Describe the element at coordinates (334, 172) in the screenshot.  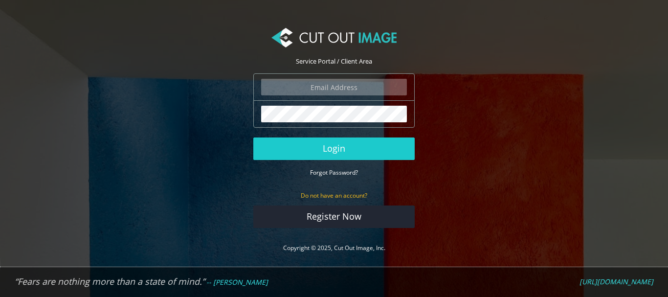
I see `a: Forgot Password?` at that location.